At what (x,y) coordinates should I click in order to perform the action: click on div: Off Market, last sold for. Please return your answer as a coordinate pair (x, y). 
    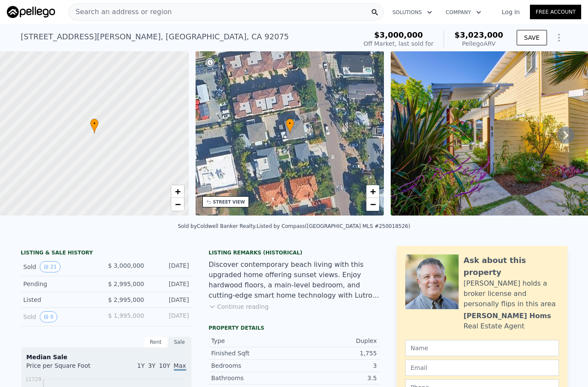
    Looking at the image, I should click on (398, 44).